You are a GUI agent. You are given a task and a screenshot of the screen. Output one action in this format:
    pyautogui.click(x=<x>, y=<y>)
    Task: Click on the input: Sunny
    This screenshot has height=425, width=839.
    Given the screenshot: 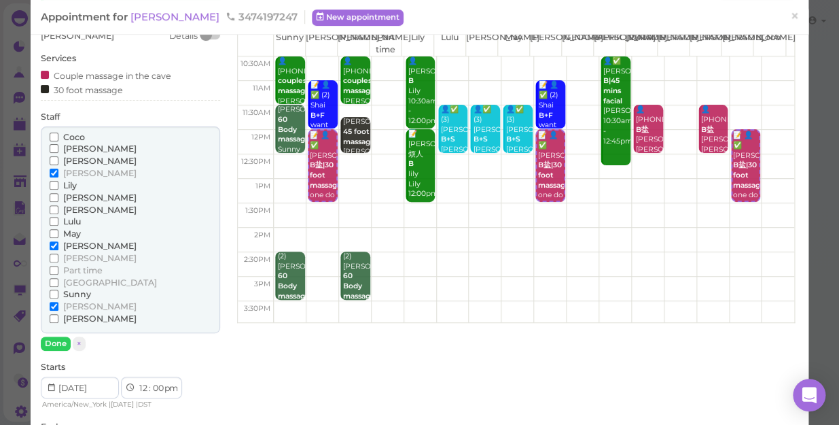 What is the action you would take?
    pyautogui.click(x=54, y=294)
    